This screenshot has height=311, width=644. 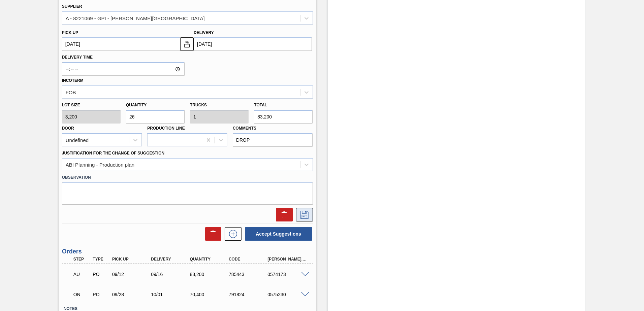 What do you see at coordinates (171, 295) in the screenshot?
I see `div: 10/01/2025` at bounding box center [171, 295].